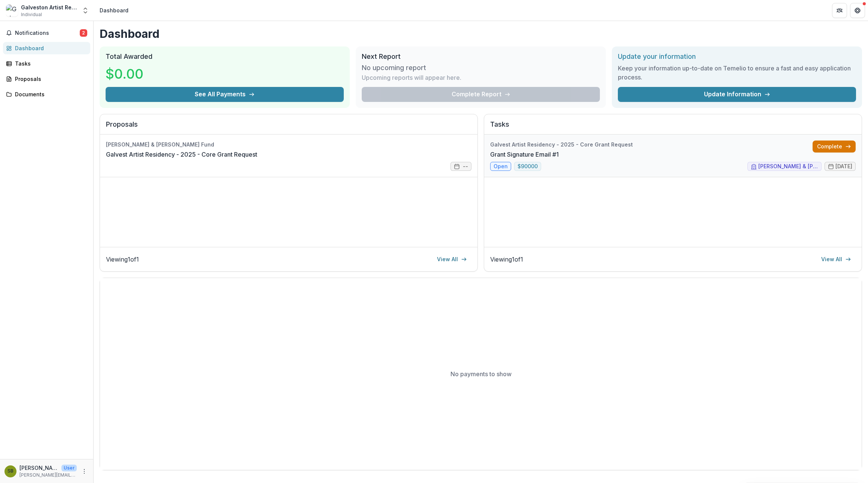  I want to click on a: Documents, so click(47, 94).